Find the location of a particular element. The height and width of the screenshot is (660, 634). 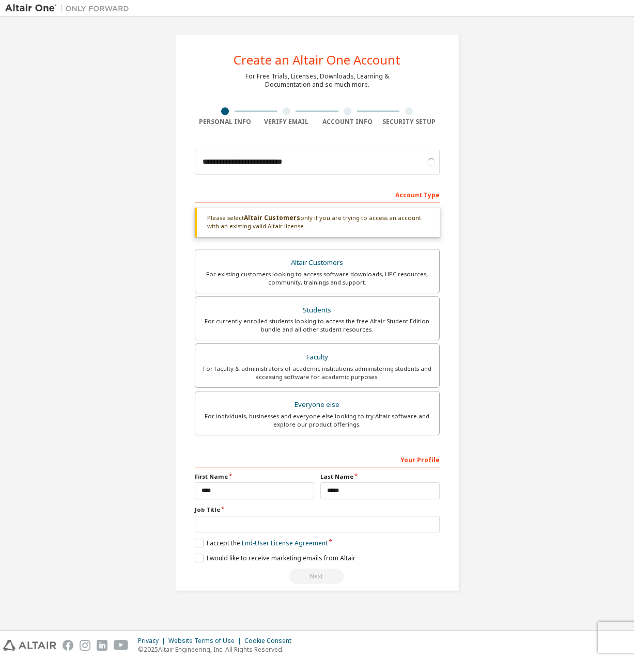

label: First Name is located at coordinates (254, 477).